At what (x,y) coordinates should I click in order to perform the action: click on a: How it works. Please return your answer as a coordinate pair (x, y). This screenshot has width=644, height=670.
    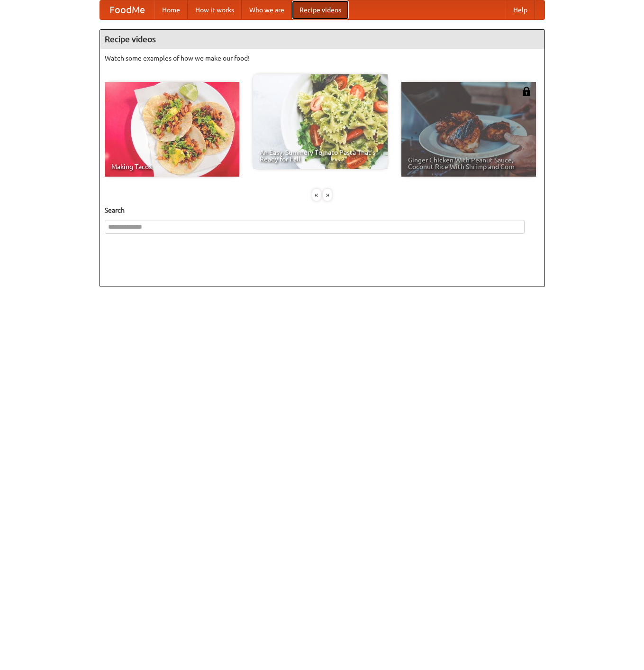
    Looking at the image, I should click on (215, 10).